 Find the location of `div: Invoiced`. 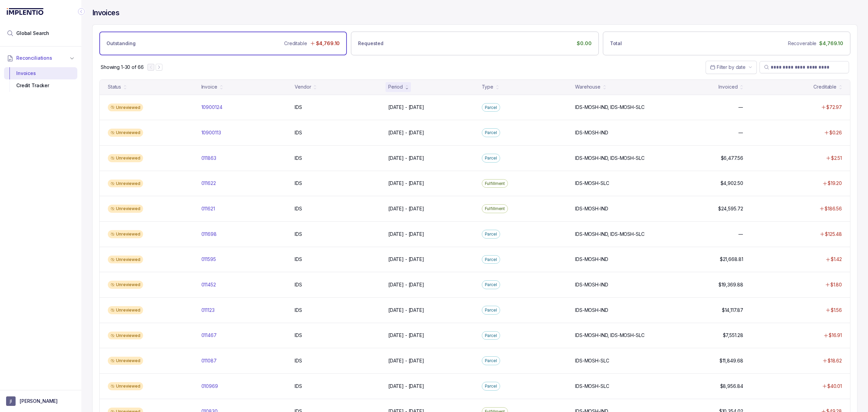

div: Invoiced is located at coordinates (728, 87).